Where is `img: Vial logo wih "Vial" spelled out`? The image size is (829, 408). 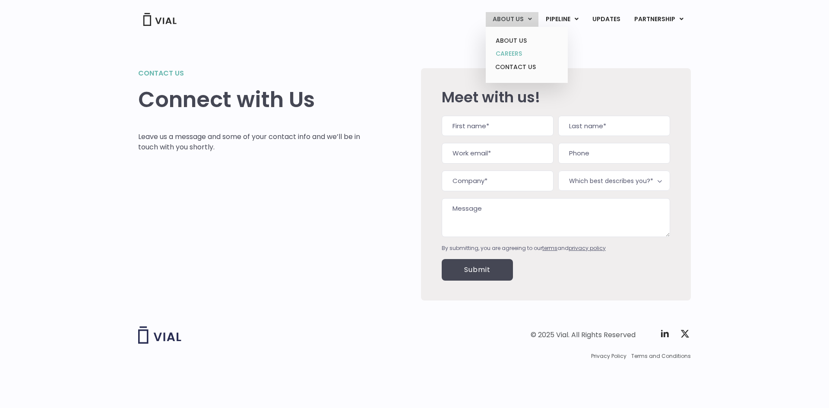 img: Vial logo wih "Vial" spelled out is located at coordinates (160, 335).